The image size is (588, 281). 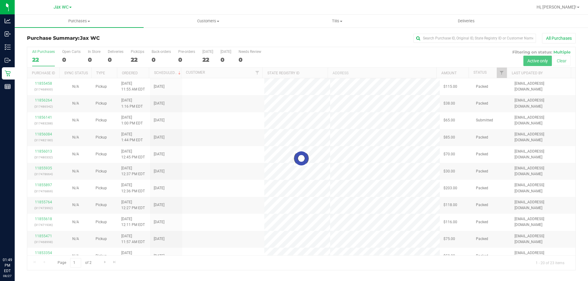 What do you see at coordinates (337, 21) in the screenshot?
I see `a: Tills` at bounding box center [337, 21].